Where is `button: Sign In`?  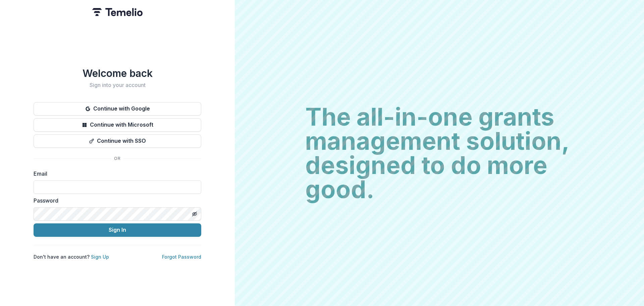
button: Sign In is located at coordinates (117, 230).